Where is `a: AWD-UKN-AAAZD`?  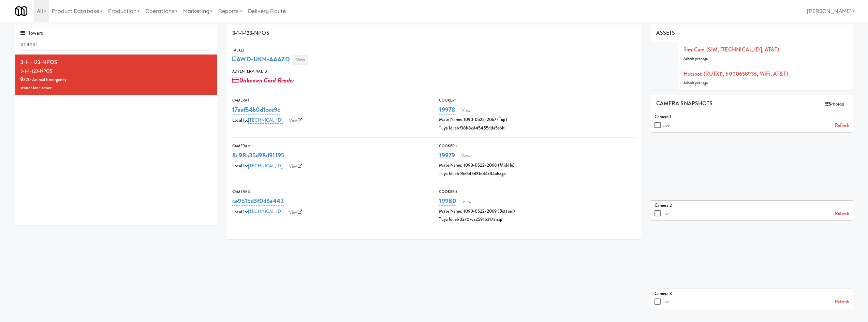
a: AWD-UKN-AAAZD is located at coordinates (261, 59).